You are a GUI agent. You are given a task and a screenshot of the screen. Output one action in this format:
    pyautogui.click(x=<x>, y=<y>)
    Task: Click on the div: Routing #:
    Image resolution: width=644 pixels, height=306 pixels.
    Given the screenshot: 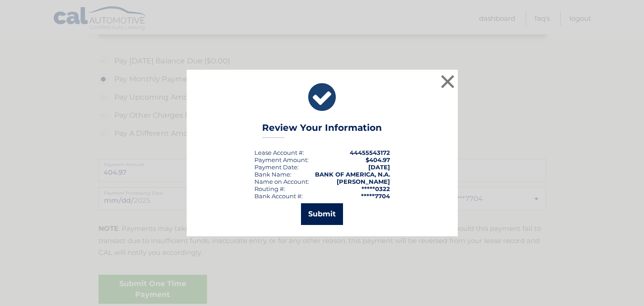 What is the action you would take?
    pyautogui.click(x=270, y=188)
    